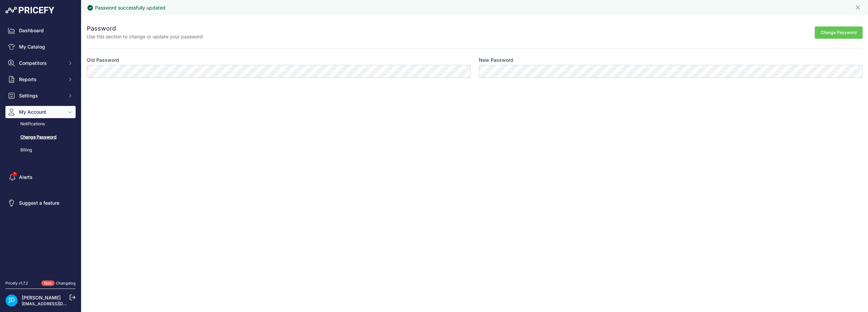  I want to click on button: Change Password, so click(839, 33).